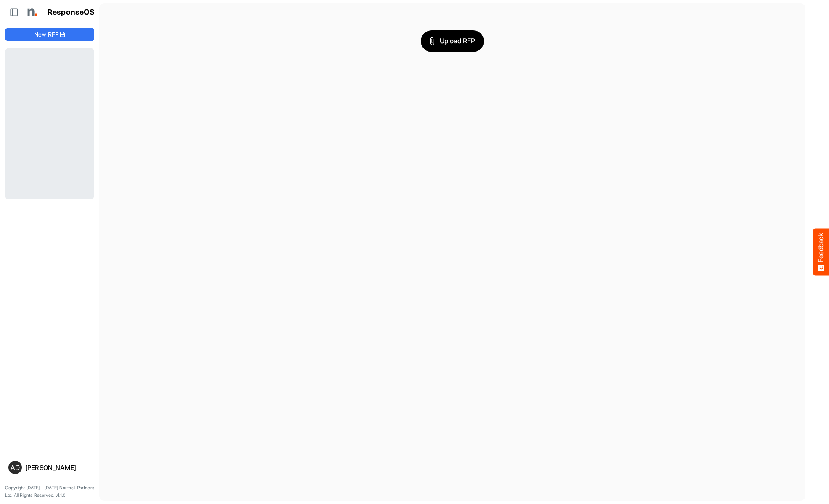  I want to click on button: Feedback, so click(821, 252).